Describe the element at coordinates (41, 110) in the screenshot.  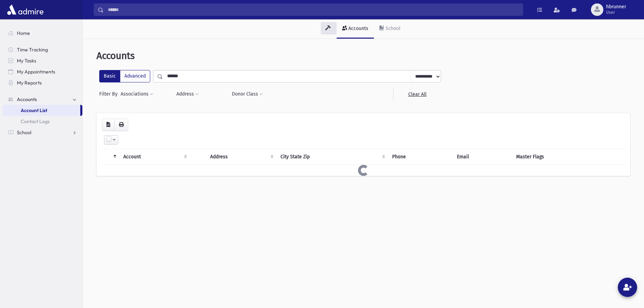
I see `a: Account List` at that location.